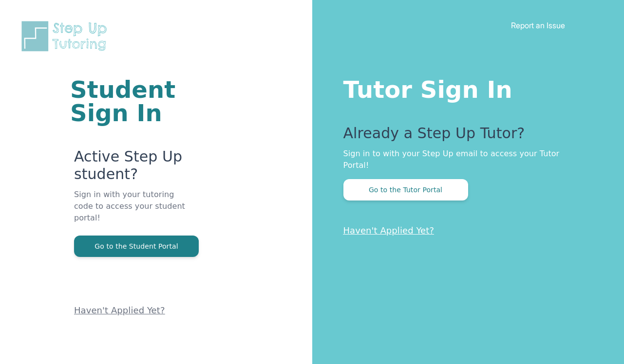  Describe the element at coordinates (464, 137) in the screenshot. I see `p: Already a Step Up Tutor?` at that location.